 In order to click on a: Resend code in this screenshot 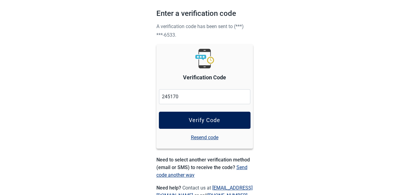, I will do `click(205, 138)`.